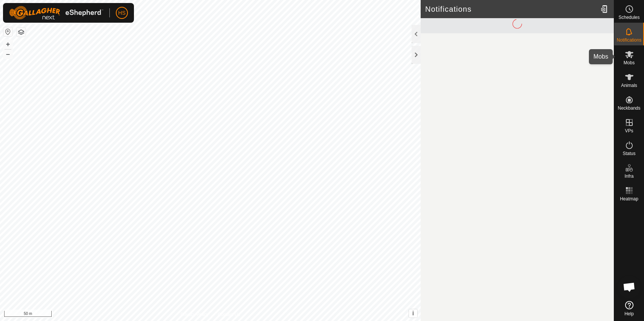 The width and height of the screenshot is (644, 321). I want to click on span: Mobs, so click(629, 63).